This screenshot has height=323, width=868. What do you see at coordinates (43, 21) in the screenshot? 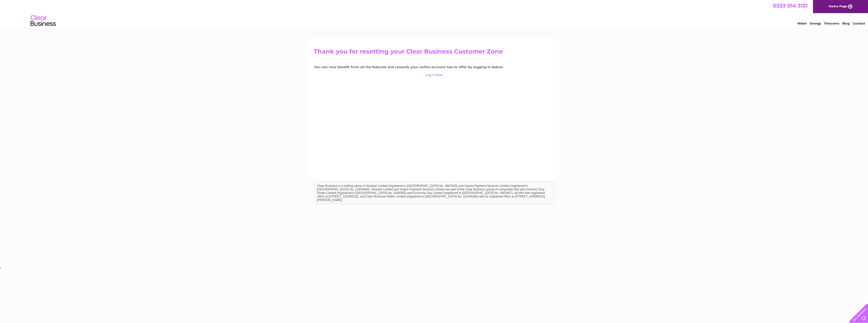
I see `img: logo.png` at bounding box center [43, 21].